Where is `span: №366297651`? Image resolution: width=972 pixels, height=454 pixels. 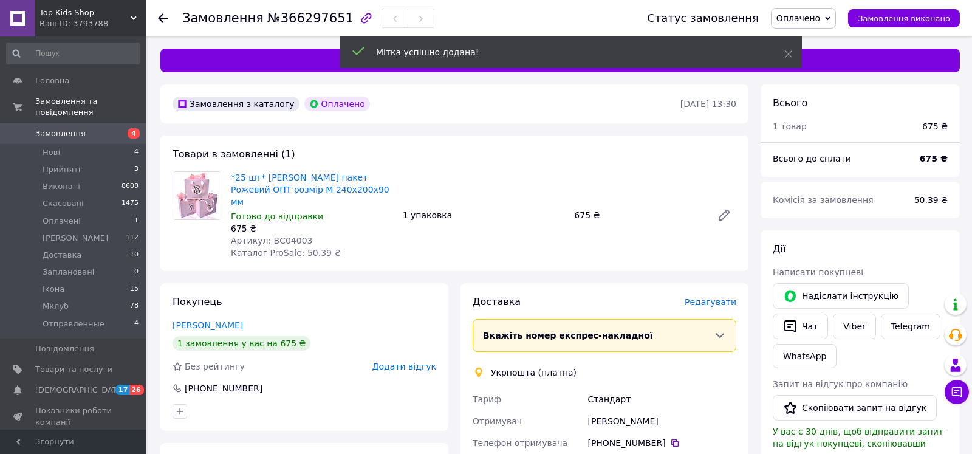 span: №366297651 is located at coordinates (310, 18).